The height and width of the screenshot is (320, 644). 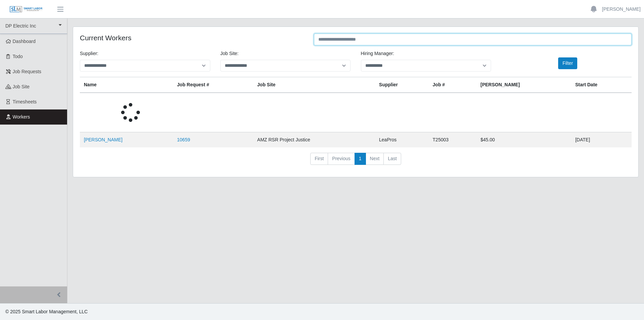 What do you see at coordinates (24, 41) in the screenshot?
I see `span: Dashboard` at bounding box center [24, 41].